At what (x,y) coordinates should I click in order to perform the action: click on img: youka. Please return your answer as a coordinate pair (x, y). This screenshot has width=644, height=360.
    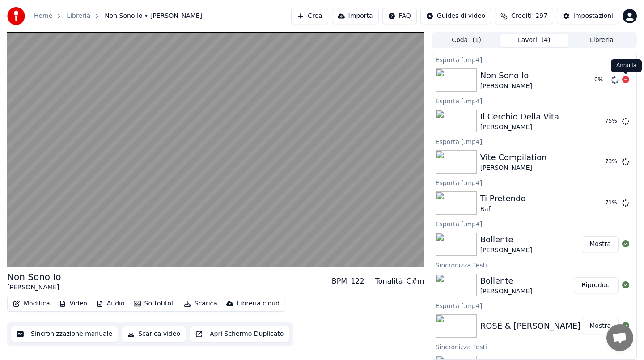
    Looking at the image, I should click on (16, 16).